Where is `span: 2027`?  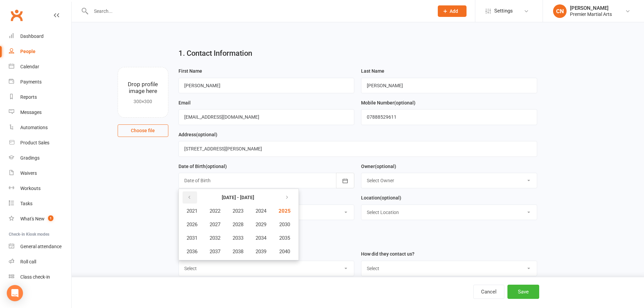 span: 2027 is located at coordinates (215, 225).